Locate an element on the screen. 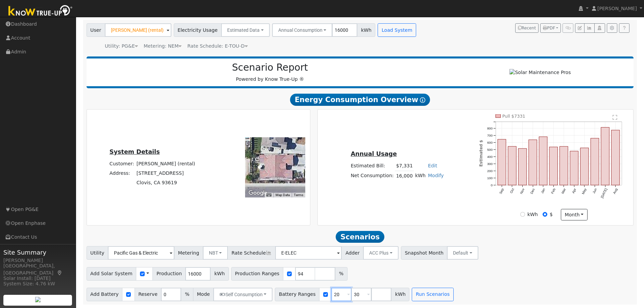 This screenshot has width=644, height=308. text: Estimated $ is located at coordinates (481, 153).